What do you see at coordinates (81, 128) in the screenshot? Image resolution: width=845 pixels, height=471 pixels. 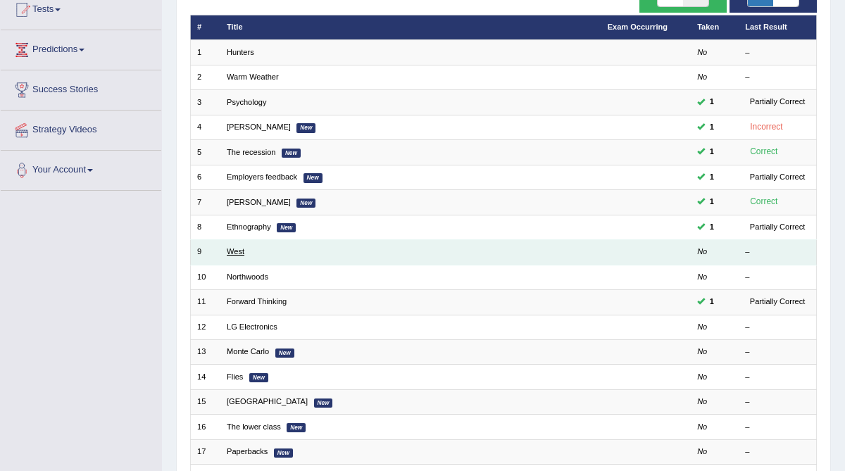 I see `a: Strategy Videos` at bounding box center [81, 128].